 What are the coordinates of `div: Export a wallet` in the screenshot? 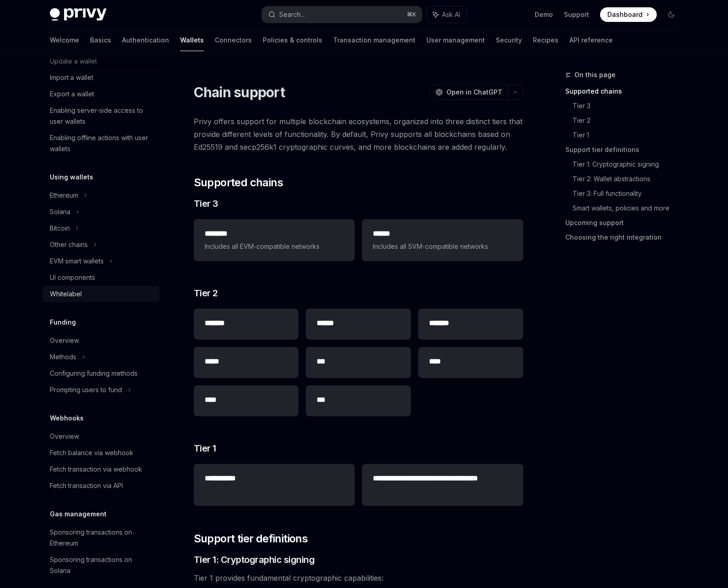 It's located at (71, 94).